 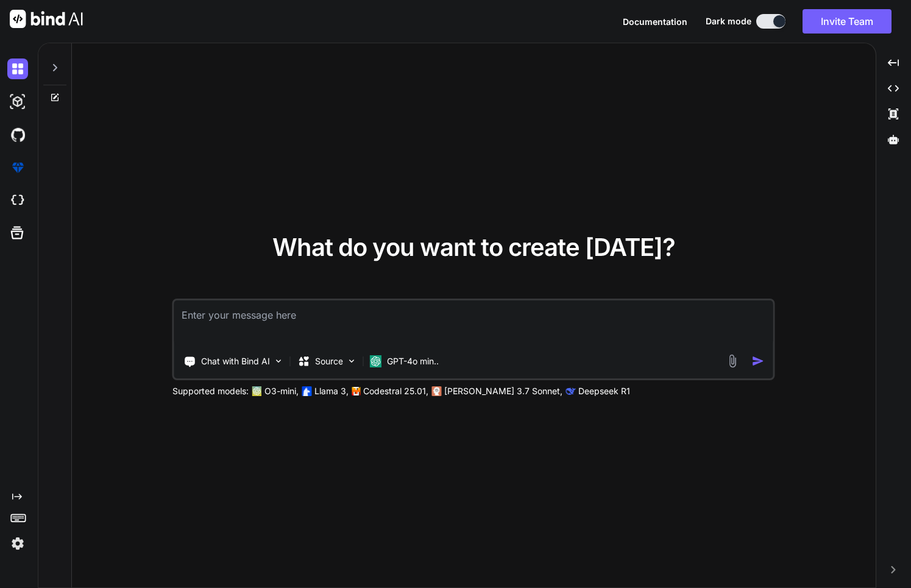 What do you see at coordinates (352, 360) in the screenshot?
I see `img: Pick Models` at bounding box center [352, 360].